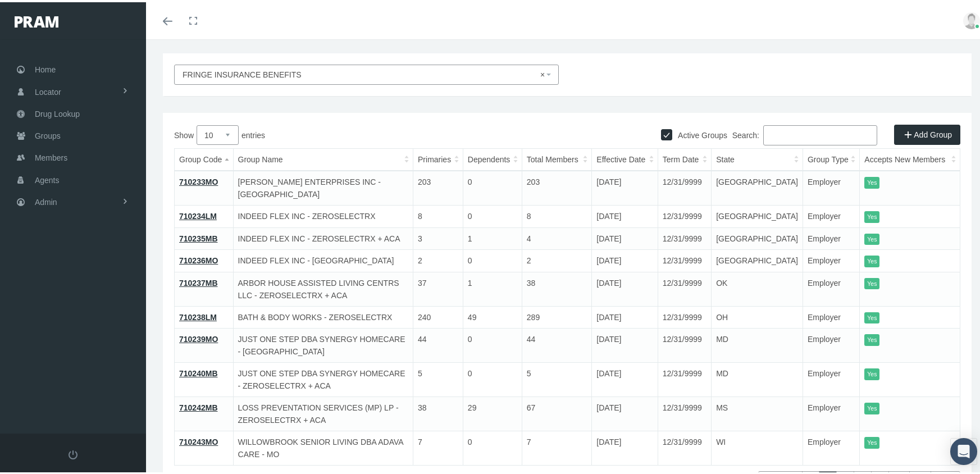 The width and height of the screenshot is (980, 474). I want to click on span: Admin, so click(46, 200).